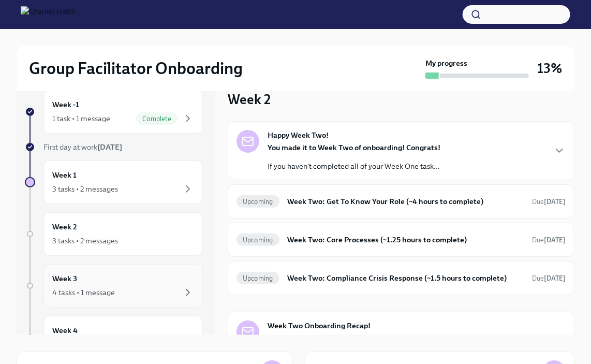 Image resolution: width=591 pixels, height=364 pixels. Describe the element at coordinates (354, 148) in the screenshot. I see `strong: You made it to Week Two of onboarding! Congrats!` at that location.